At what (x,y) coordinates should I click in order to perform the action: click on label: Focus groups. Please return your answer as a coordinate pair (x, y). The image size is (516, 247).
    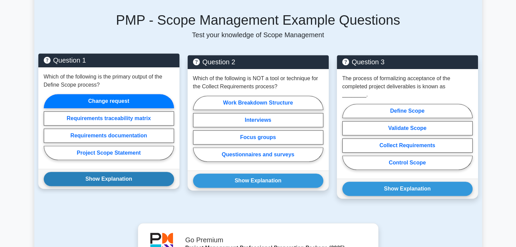
    Looking at the image, I should click on (258, 138).